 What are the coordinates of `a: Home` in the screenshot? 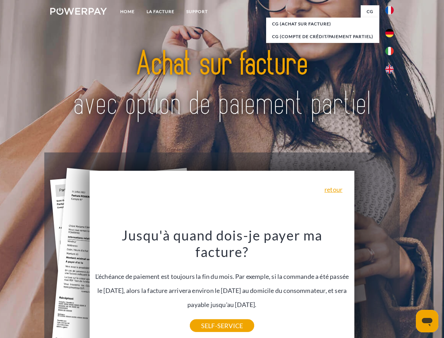 It's located at (127, 12).